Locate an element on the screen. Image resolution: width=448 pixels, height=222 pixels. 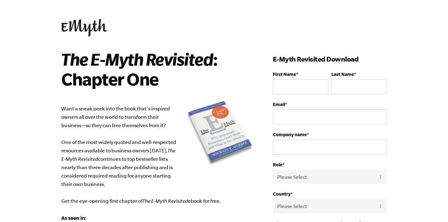
img: EMyth is located at coordinates (84, 28).